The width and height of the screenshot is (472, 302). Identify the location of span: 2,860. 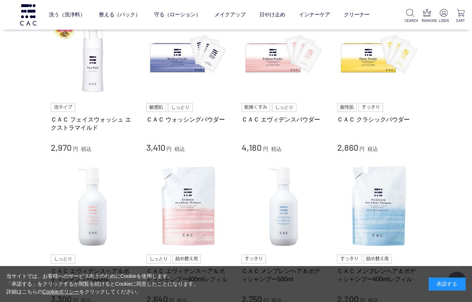
(348, 147).